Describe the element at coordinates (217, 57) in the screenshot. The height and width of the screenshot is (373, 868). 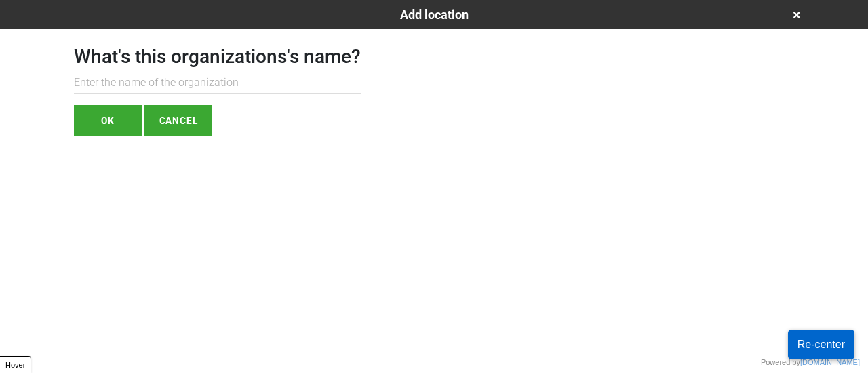
I see `h1: What's this organizations's name?` at that location.